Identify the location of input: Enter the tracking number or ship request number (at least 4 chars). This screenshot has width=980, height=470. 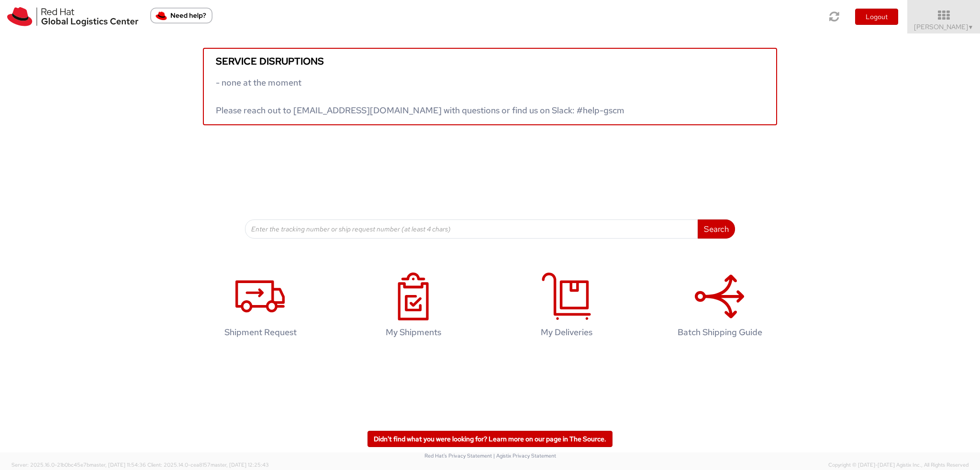
(471, 229).